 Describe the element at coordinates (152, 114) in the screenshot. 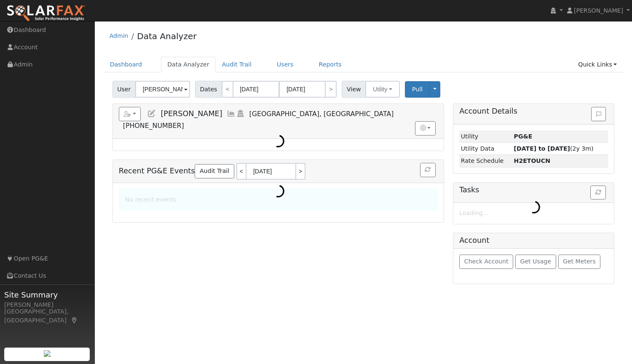

I see `a: Edit User (31274)` at that location.